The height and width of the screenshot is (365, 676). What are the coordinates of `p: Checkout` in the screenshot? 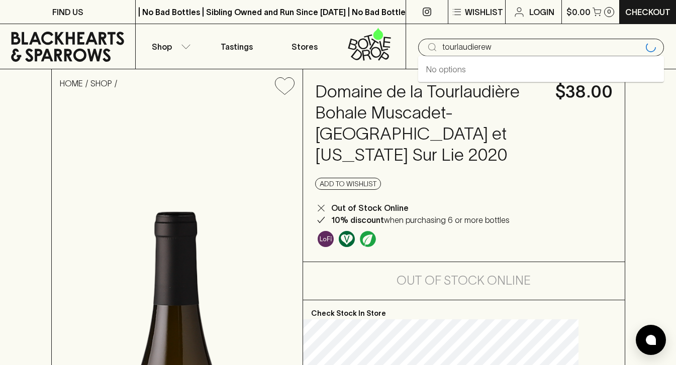 It's located at (648, 12).